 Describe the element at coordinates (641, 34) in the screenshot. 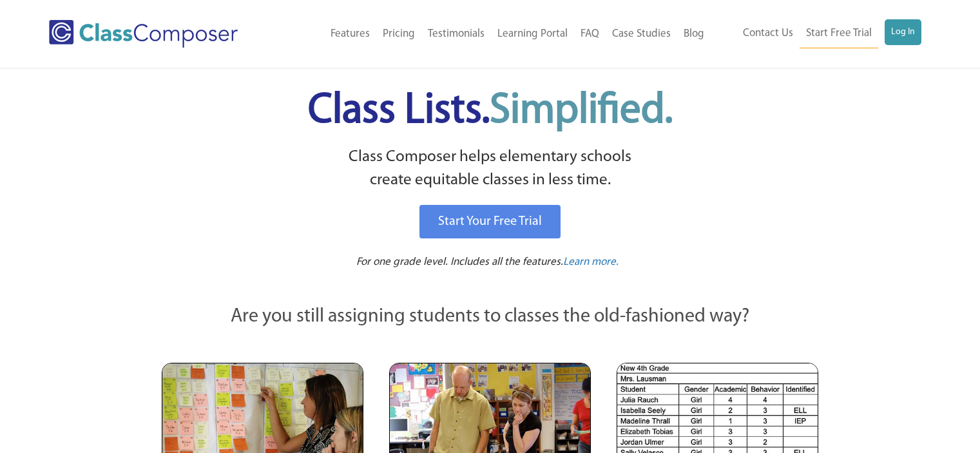

I see `a: Case Studies` at that location.